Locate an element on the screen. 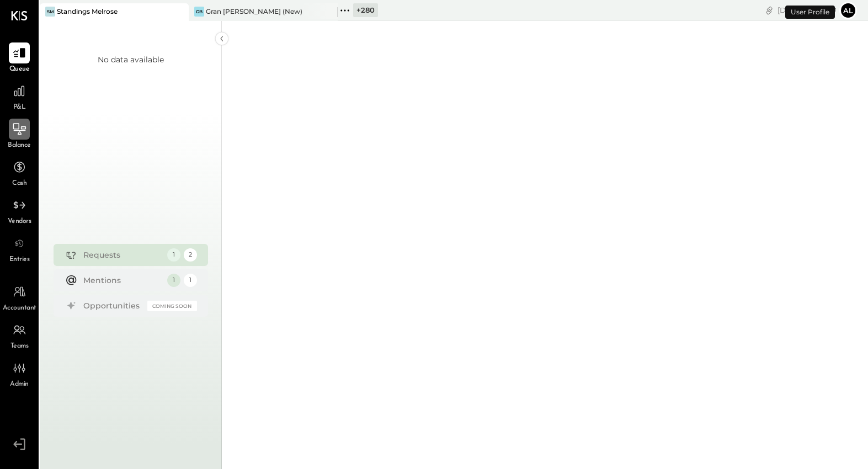 This screenshot has width=868, height=469. div: copy link is located at coordinates (770, 10).